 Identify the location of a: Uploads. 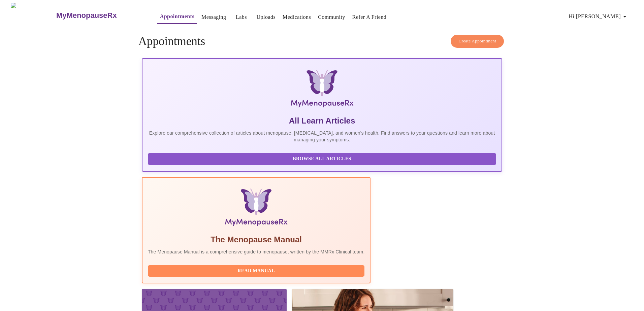
(266, 17).